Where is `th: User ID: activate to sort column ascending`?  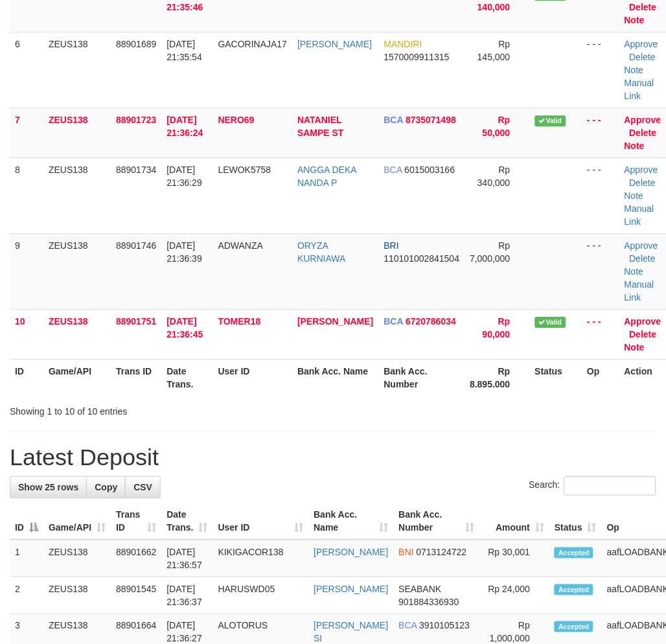 th: User ID: activate to sort column ascending is located at coordinates (261, 521).